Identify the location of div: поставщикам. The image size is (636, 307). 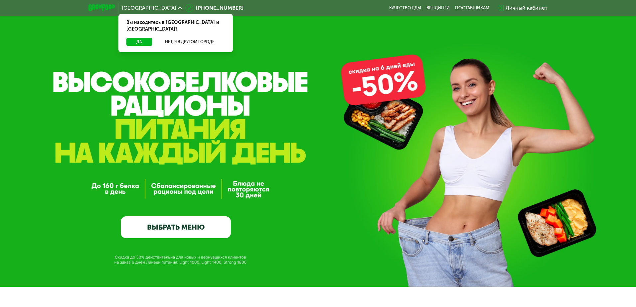
(472, 8).